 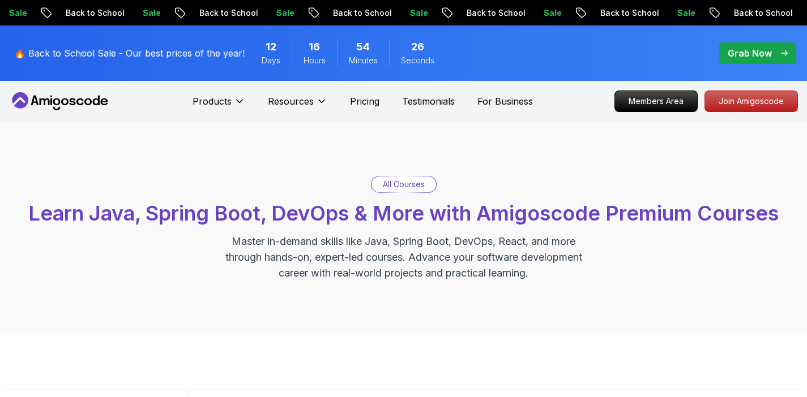 What do you see at coordinates (428, 101) in the screenshot?
I see `a: Testimonials` at bounding box center [428, 101].